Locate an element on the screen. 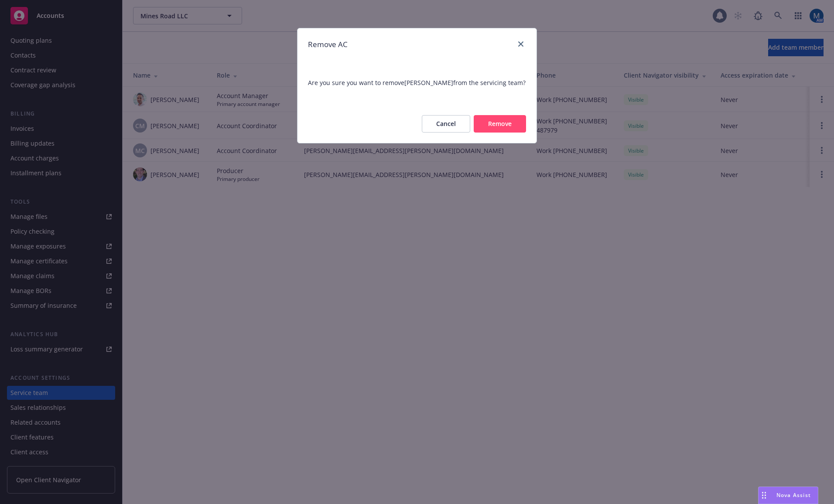 The width and height of the screenshot is (834, 504). span: Nova Assist is located at coordinates (794, 495).